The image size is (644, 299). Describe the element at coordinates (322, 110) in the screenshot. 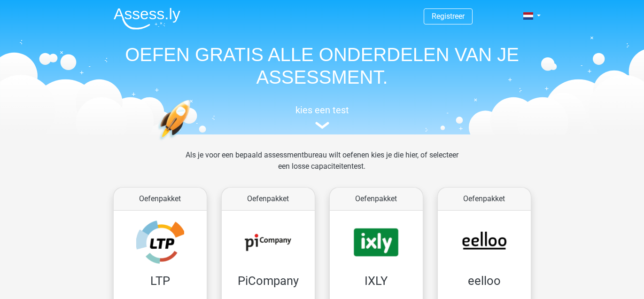

I see `h5: kies een test` at that location.